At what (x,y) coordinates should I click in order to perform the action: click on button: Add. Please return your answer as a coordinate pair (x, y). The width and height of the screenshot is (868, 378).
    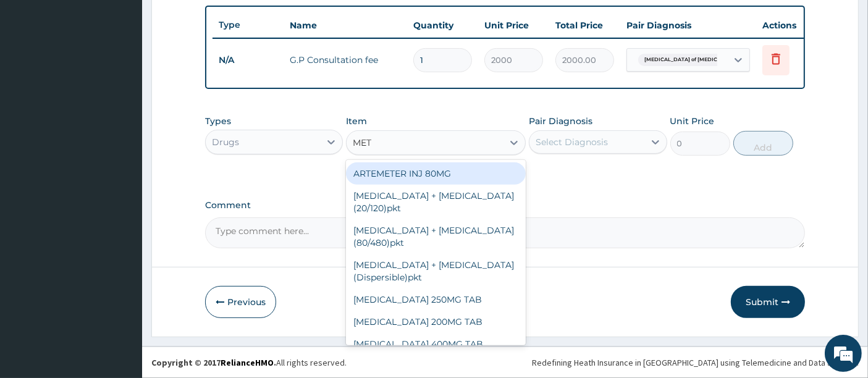
    Looking at the image, I should click on (763, 143).